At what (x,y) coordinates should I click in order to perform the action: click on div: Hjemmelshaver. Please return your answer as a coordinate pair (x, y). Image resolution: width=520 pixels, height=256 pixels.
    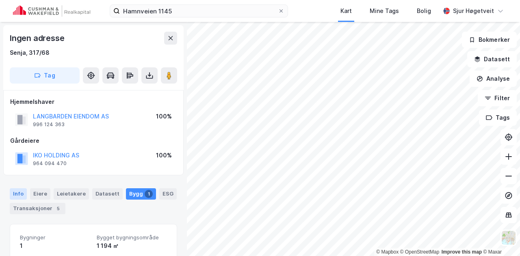
    Looking at the image, I should click on (93, 102).